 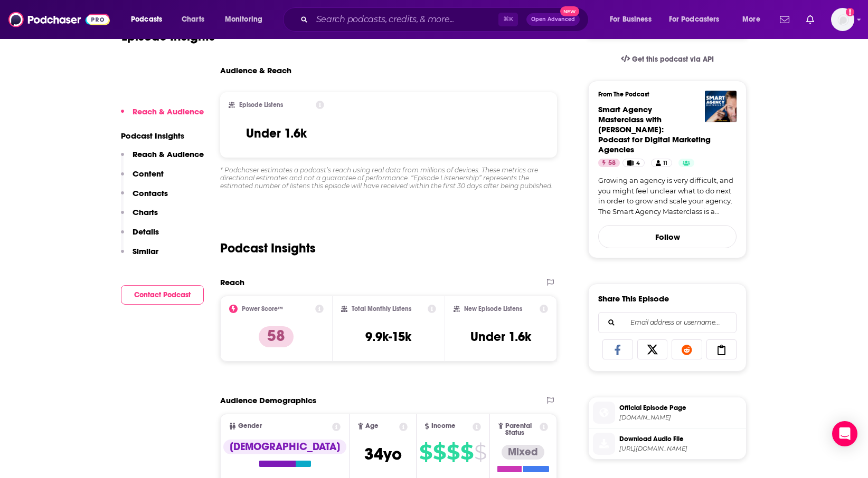 I want to click on svg: Add a profile image, so click(x=850, y=12).